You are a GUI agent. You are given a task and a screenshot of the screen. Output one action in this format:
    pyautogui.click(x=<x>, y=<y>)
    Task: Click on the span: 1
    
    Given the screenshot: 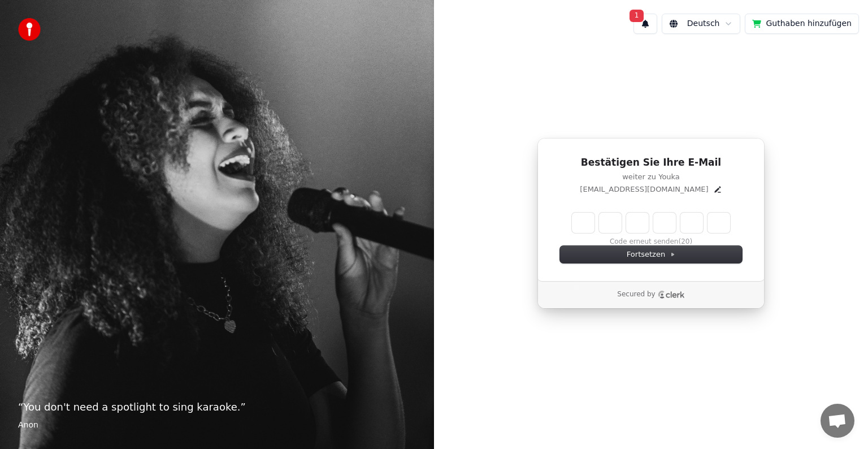 What is the action you would take?
    pyautogui.click(x=637, y=16)
    